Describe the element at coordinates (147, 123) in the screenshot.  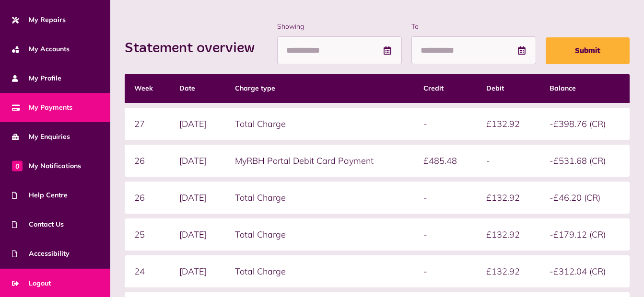
I see `td: 27` at that location.